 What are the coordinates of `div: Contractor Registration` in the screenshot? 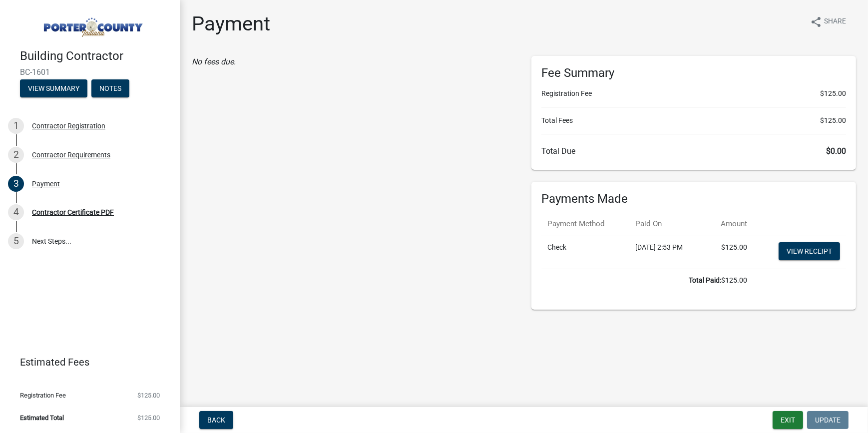 It's located at (69, 126).